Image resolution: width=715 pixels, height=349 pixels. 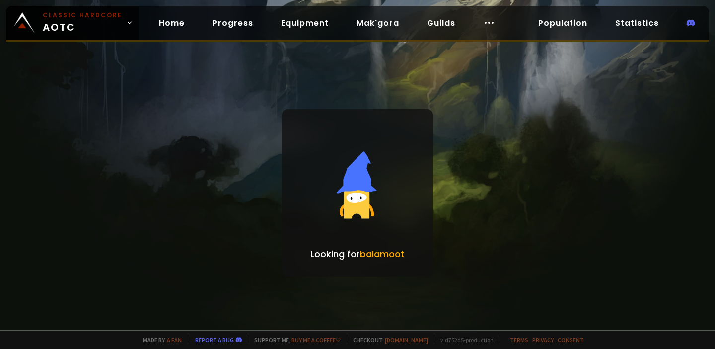 I want to click on a: a fan, so click(x=174, y=340).